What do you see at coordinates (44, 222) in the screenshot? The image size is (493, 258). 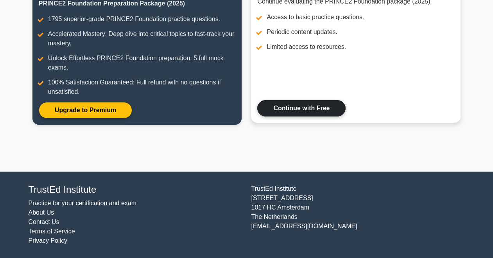 I see `a: Contact Us` at bounding box center [44, 222].